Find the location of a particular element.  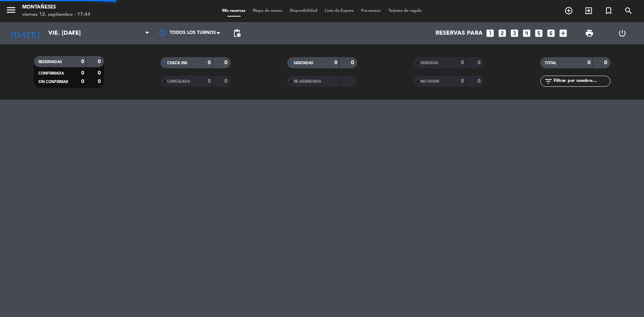

i: looks_6 is located at coordinates (550, 33).